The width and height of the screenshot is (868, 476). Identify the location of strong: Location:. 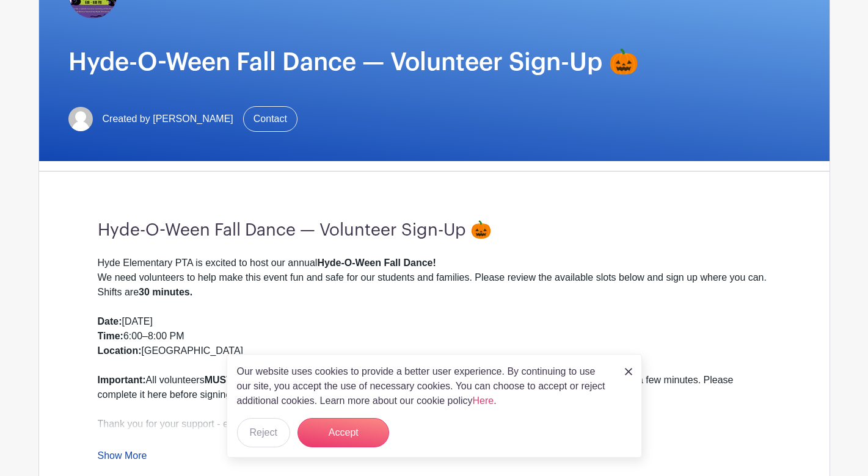
(120, 350).